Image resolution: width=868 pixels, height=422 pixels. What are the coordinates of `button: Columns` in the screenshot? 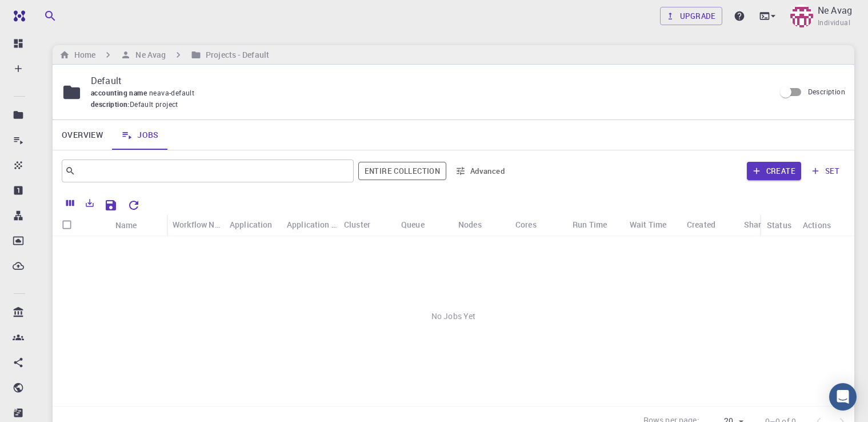 It's located at (70, 203).